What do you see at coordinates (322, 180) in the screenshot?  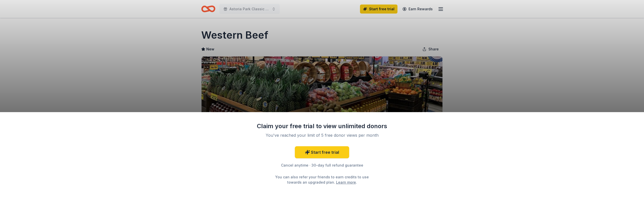 I see `div: You can also refer your friends to earn credits to use towards an upgraded plan. .` at bounding box center [322, 180].